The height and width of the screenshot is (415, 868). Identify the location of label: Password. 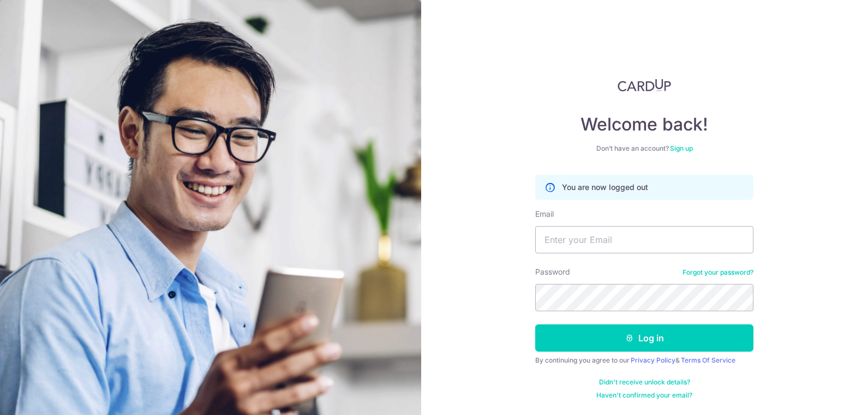
(552, 272).